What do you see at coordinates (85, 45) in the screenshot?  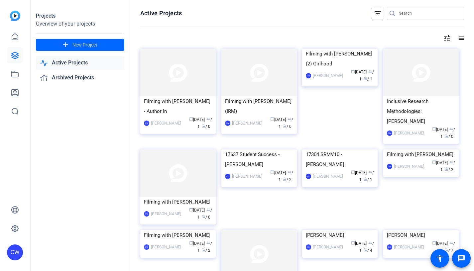 I see `span: New Project` at bounding box center [85, 45].